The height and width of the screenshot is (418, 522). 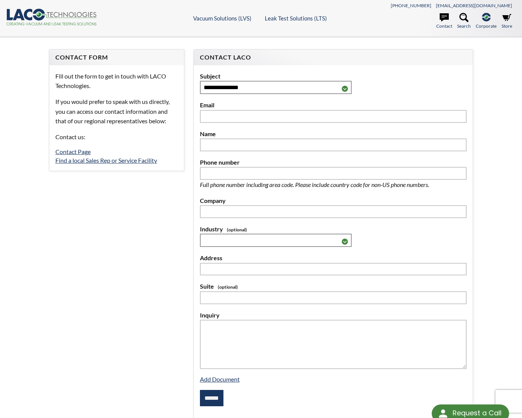 What do you see at coordinates (334, 258) in the screenshot?
I see `label: Address` at bounding box center [334, 258].